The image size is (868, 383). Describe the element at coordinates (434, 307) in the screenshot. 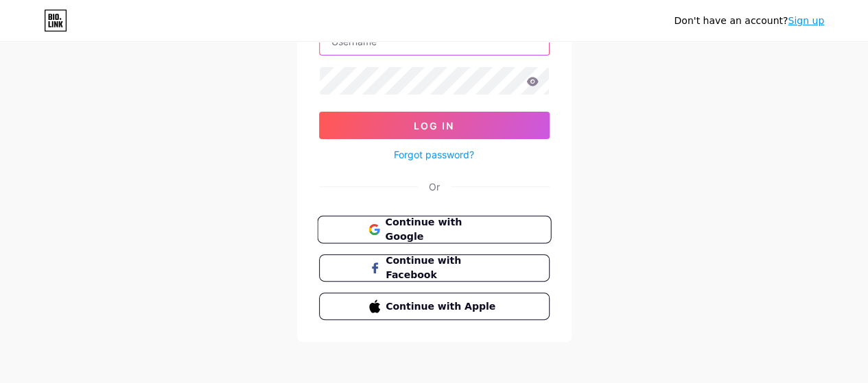

I see `button: Continue with Apple` at that location.